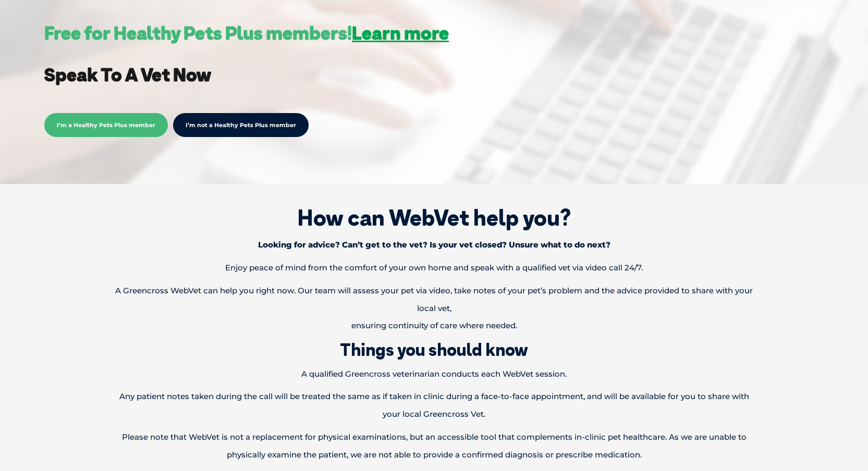 This screenshot has width=868, height=471. What do you see at coordinates (434, 447) in the screenshot?
I see `p: Please note that WebVet is not a replacement for physical examinations, but an accessible tool th...` at bounding box center [434, 447].